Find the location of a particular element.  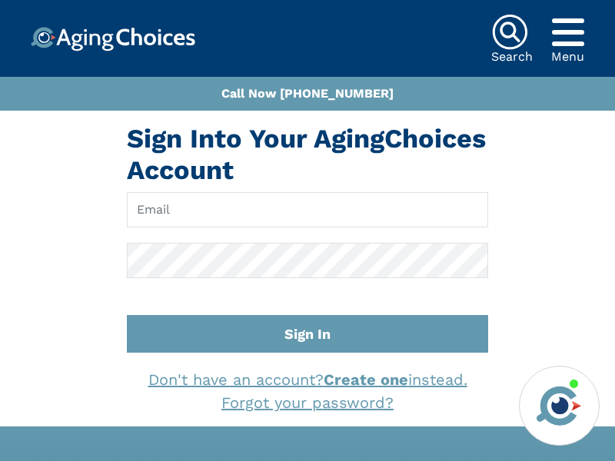

img: avatar is located at coordinates (559, 406).